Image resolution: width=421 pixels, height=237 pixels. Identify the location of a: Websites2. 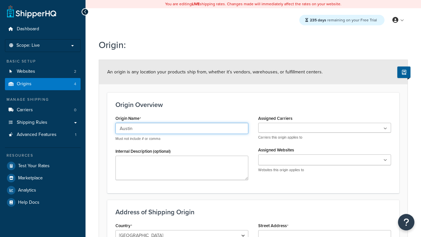
(43, 71).